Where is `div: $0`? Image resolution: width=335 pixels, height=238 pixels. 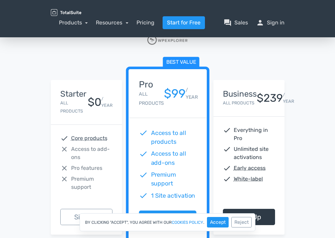 div: $0 is located at coordinates (94, 102).